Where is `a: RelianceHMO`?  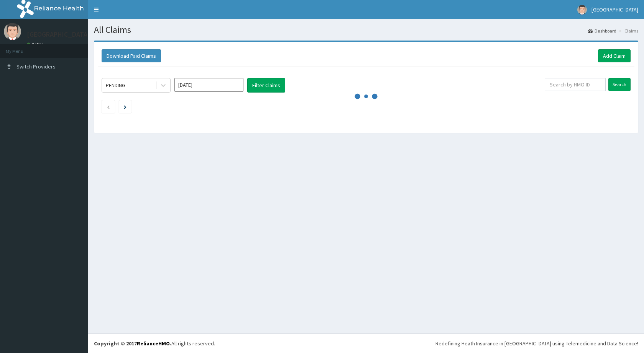
a: RelianceHMO is located at coordinates (154, 344).